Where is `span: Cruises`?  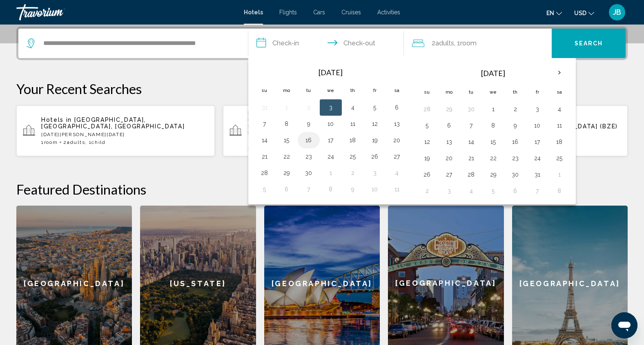
span: Cruises is located at coordinates (351, 12).